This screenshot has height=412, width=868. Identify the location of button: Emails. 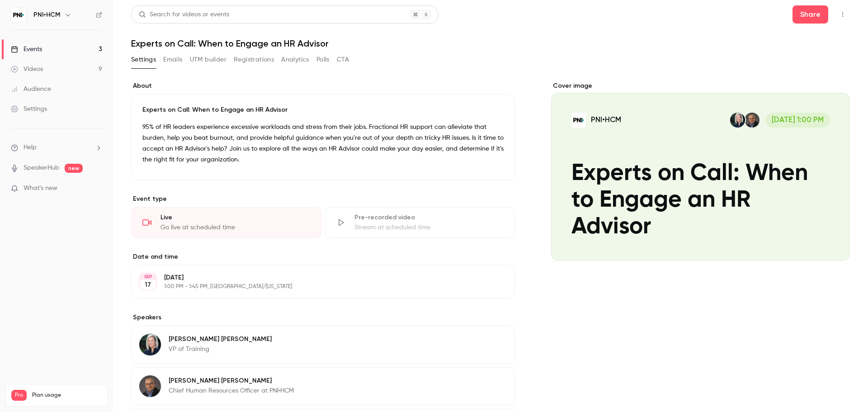
(173, 60).